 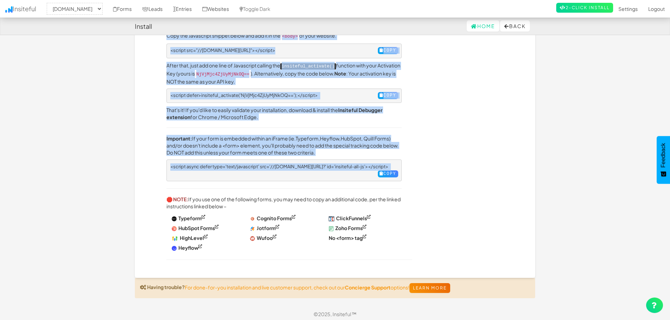 What do you see at coordinates (430, 288) in the screenshot?
I see `a: Learn more` at bounding box center [430, 288].